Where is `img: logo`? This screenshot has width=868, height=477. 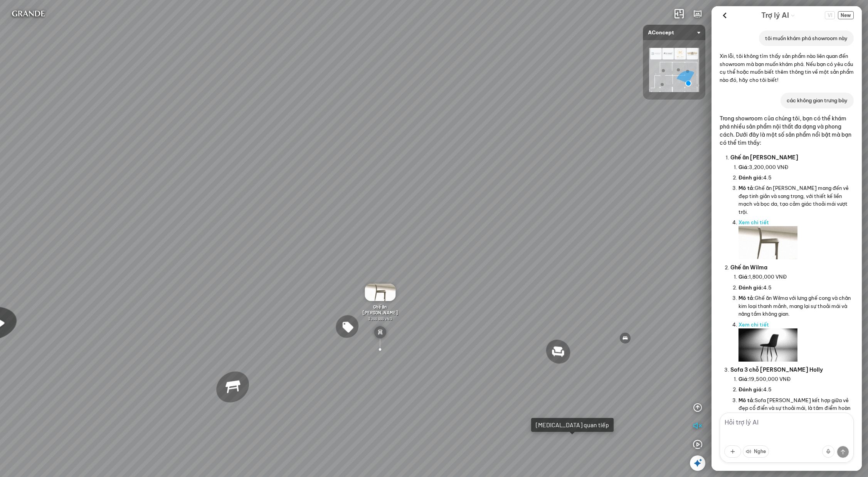 img: logo is located at coordinates (28, 14).